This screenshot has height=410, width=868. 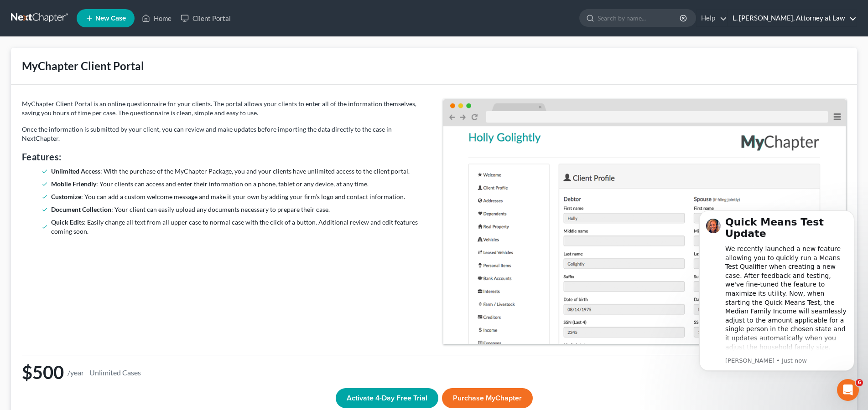 I want to click on strong: Mobile Friendly, so click(x=74, y=184).